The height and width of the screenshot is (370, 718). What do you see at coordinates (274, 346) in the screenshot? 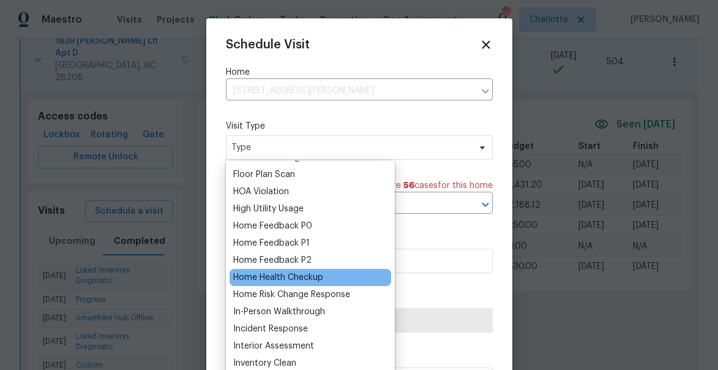
I see `div: Interior Assessment` at bounding box center [274, 346].